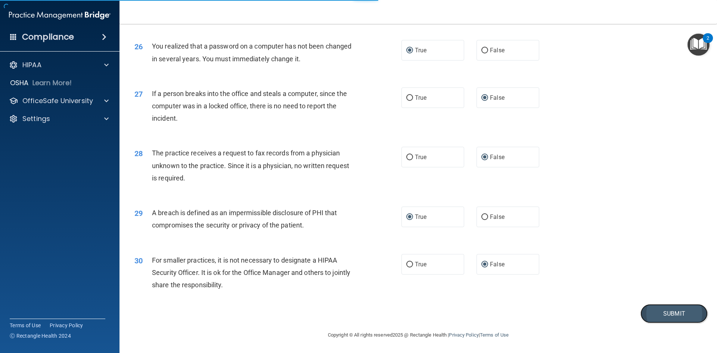  Describe the element at coordinates (59, 65) in the screenshot. I see `a: HIPAA` at that location.